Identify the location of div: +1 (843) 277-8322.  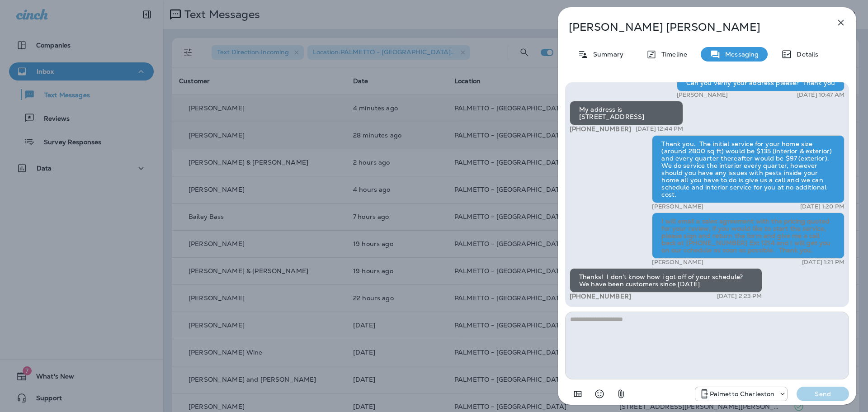
(742, 394).